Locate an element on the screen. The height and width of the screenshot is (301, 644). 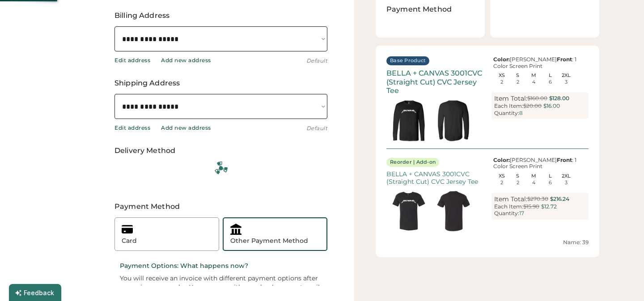
div: Each Item: is located at coordinates (509, 106).